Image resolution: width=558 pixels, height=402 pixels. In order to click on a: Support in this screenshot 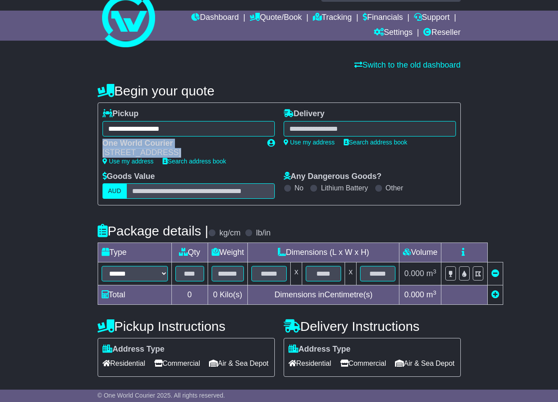, I will do `click(432, 18)`.